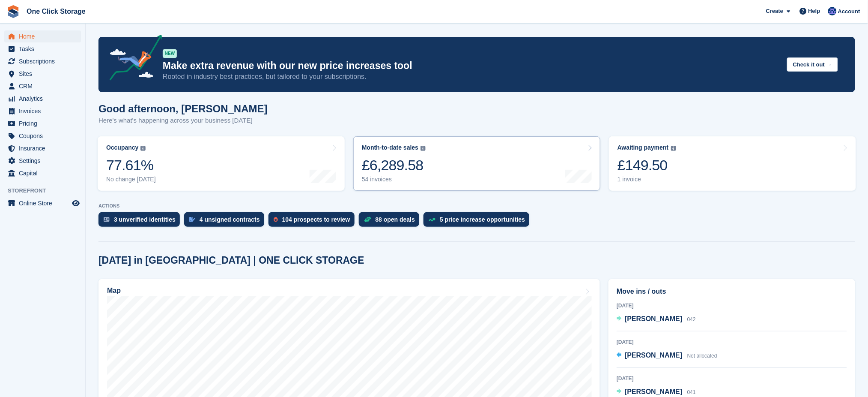  What do you see at coordinates (45, 136) in the screenshot?
I see `span: Coupons` at bounding box center [45, 136].